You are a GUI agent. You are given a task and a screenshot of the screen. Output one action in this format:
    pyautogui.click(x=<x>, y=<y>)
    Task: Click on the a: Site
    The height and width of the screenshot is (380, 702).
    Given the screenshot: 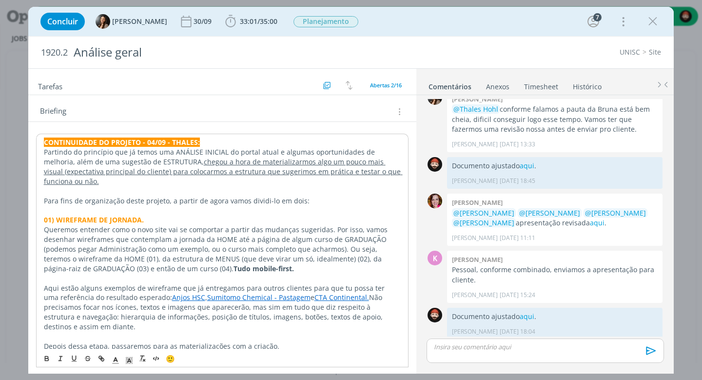 What is the action you would take?
    pyautogui.click(x=655, y=52)
    